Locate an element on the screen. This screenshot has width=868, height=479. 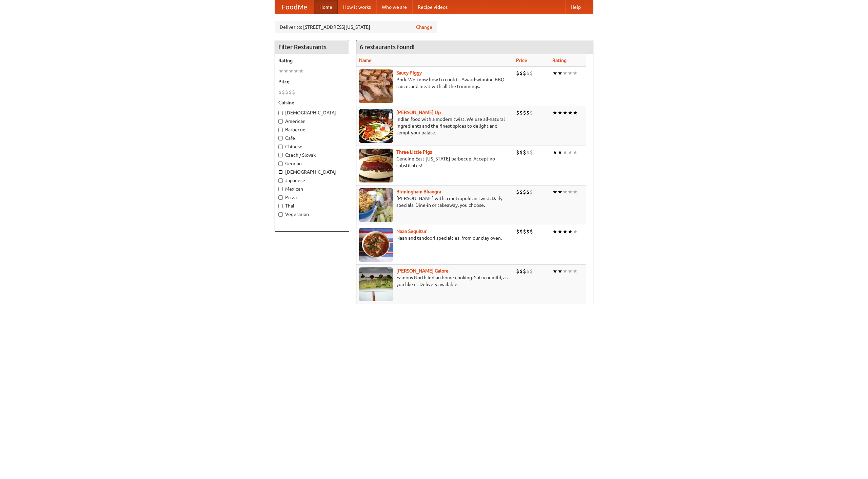
input: Czech / Slovak is located at coordinates (280, 155).